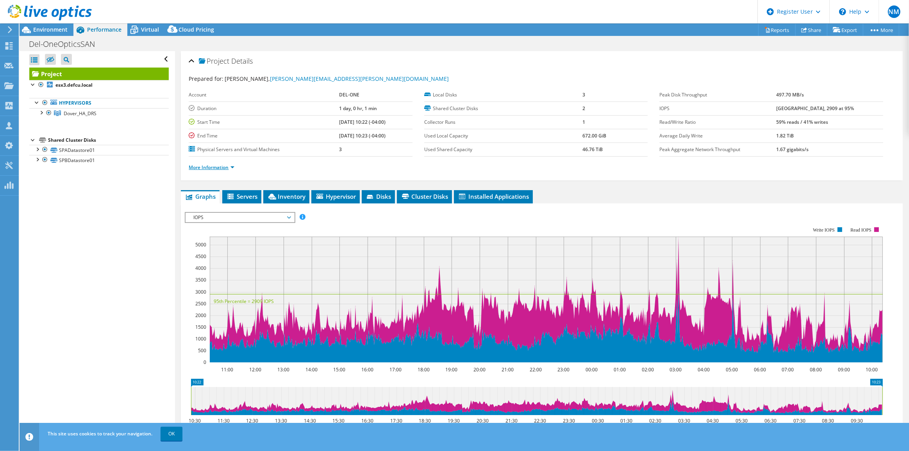 This screenshot has width=909, height=451. What do you see at coordinates (367, 369) in the screenshot?
I see `text: 16:00` at bounding box center [367, 369].